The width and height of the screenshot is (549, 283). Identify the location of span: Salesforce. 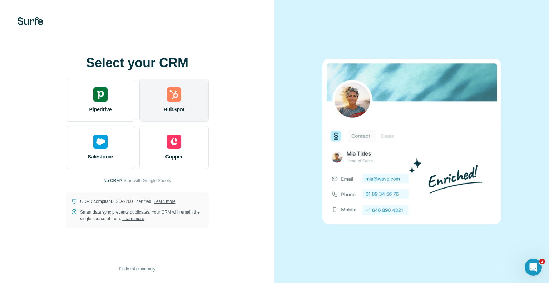
(100, 157).